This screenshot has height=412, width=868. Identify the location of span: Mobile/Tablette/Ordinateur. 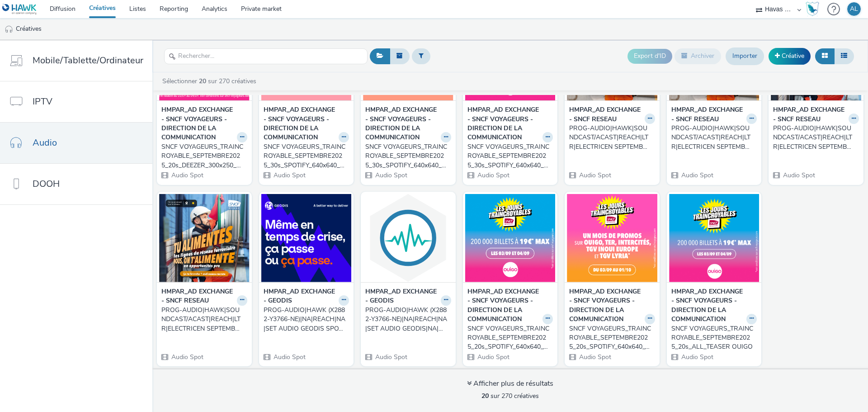
(88, 60).